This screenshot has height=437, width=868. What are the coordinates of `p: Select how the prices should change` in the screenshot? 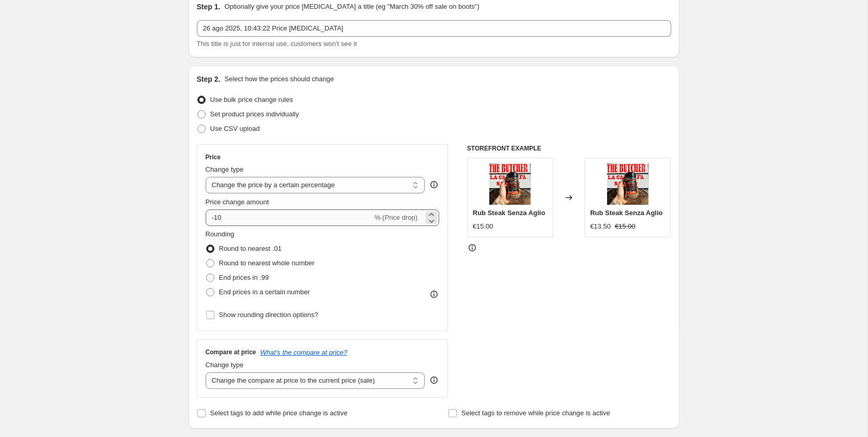 It's located at (279, 79).